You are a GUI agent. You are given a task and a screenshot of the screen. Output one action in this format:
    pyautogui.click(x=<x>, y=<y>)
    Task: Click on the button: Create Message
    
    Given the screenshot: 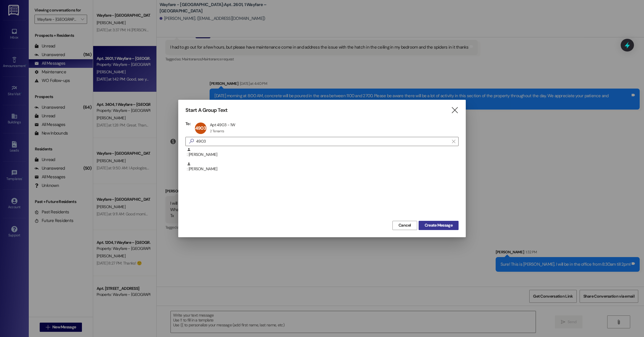 What is the action you would take?
    pyautogui.click(x=438, y=225)
    